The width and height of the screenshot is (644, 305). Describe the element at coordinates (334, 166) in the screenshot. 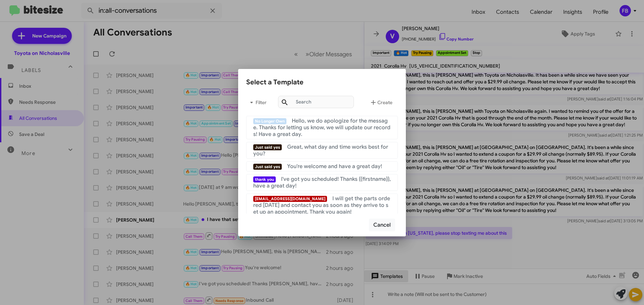

I see `span: You're welcome and have a great day!` at that location.